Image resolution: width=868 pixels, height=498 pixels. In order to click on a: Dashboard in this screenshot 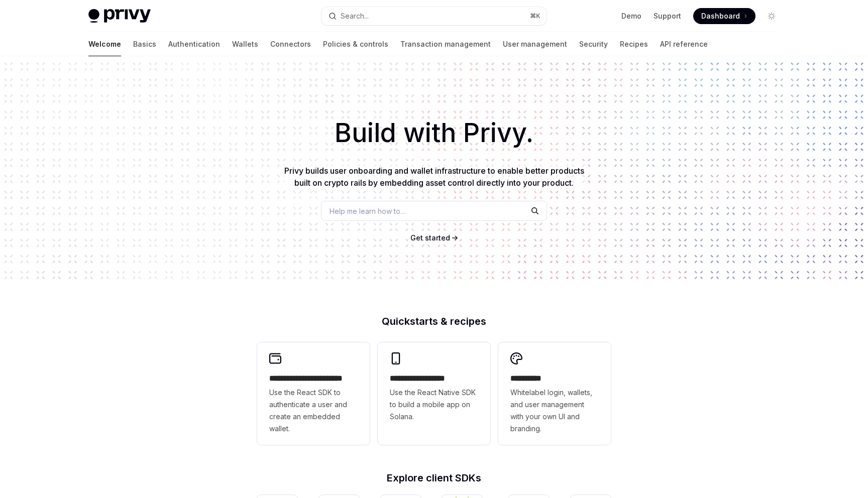, I will do `click(725, 16)`.